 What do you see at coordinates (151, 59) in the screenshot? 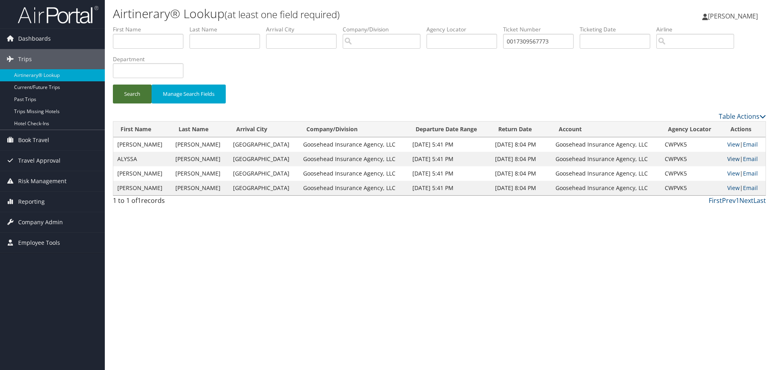
I see `label: Department` at bounding box center [151, 59].